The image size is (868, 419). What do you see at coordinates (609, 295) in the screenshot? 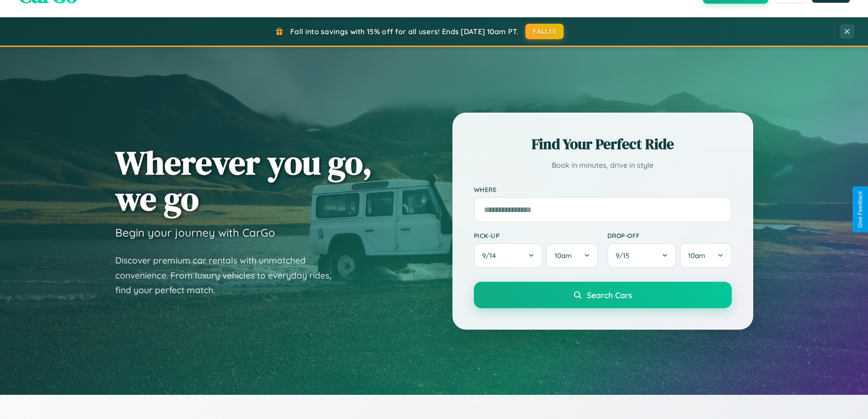
I see `span: Search Cars` at bounding box center [609, 295].